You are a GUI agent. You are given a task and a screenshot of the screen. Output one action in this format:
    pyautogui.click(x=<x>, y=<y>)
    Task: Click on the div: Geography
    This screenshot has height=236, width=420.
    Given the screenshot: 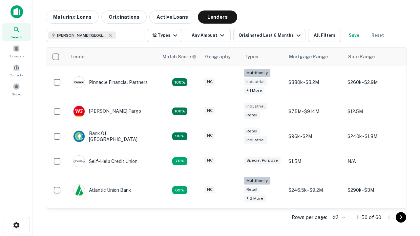 What is the action you would take?
    pyautogui.click(x=218, y=57)
    